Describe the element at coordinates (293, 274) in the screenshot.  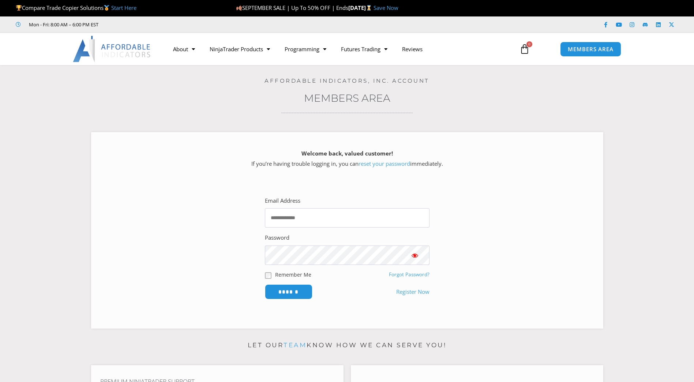
I see `label: Remember Me` at that location.